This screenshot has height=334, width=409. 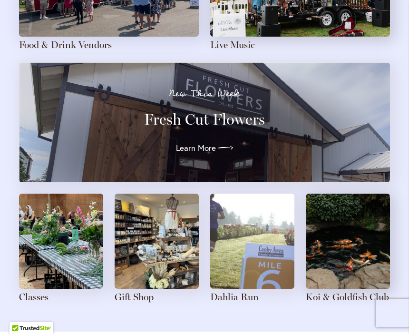 What do you see at coordinates (61, 241) in the screenshot?
I see `img: Blank canvases are set up on long tables in anticipation of an art class` at bounding box center [61, 241].